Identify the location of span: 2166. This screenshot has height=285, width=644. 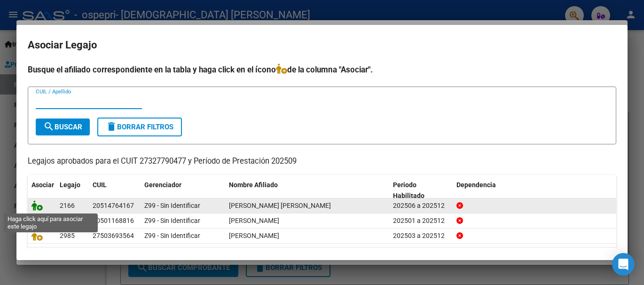
(67, 205).